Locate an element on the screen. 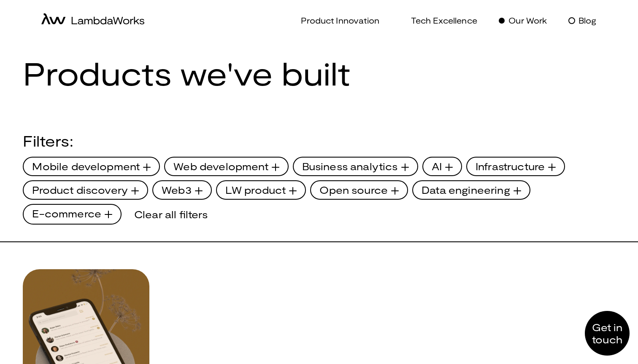  span: AI is located at coordinates (437, 167).